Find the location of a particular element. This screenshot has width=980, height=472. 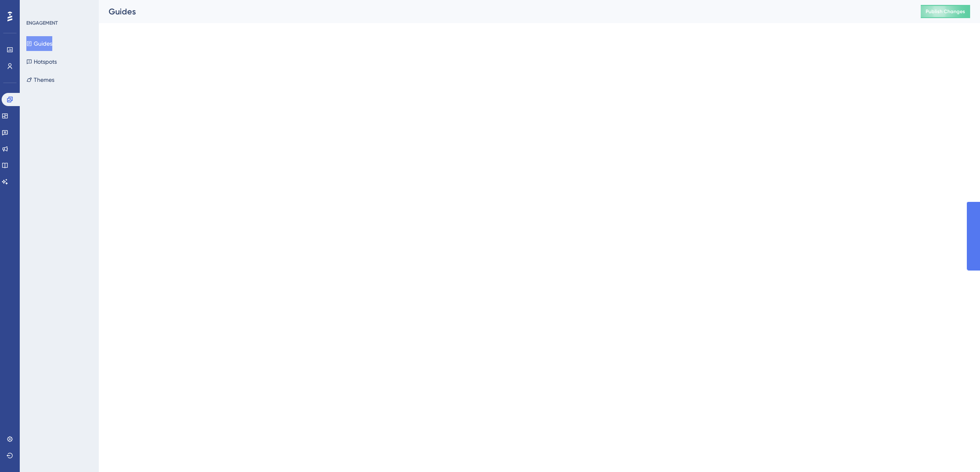

div: ENGAGEMENT is located at coordinates (42, 23).